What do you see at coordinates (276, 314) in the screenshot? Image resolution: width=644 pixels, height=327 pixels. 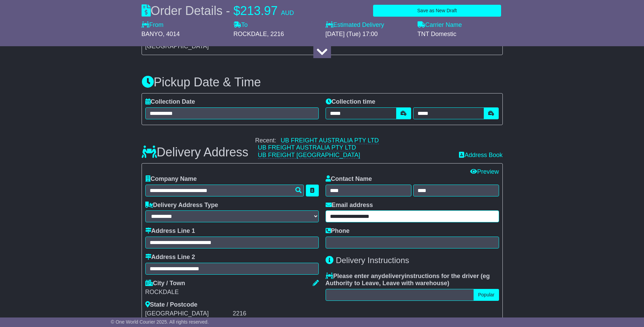 I see `div: 2216` at bounding box center [276, 314].